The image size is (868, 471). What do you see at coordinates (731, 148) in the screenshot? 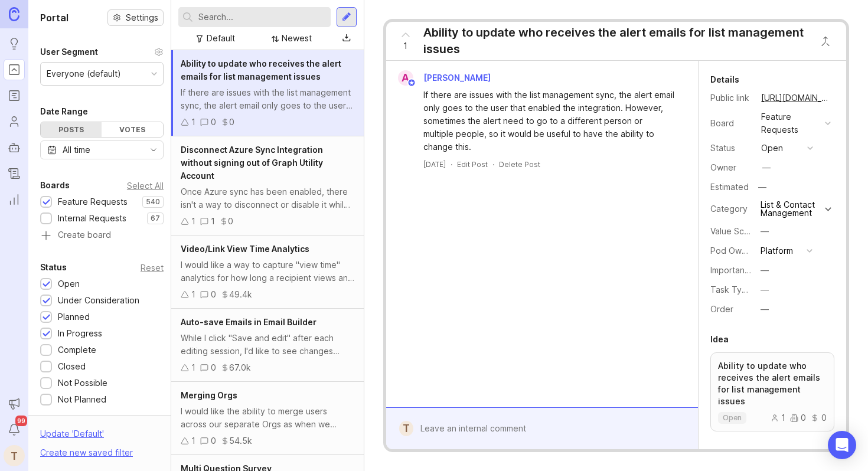
I see `div: Status` at bounding box center [731, 148].